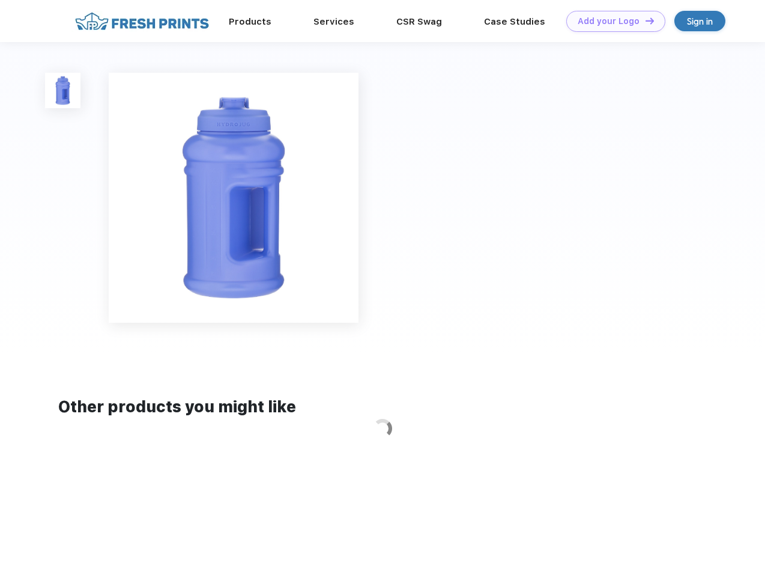 The image size is (765, 577). Describe the element at coordinates (700, 21) in the screenshot. I see `a: Sign in` at that location.